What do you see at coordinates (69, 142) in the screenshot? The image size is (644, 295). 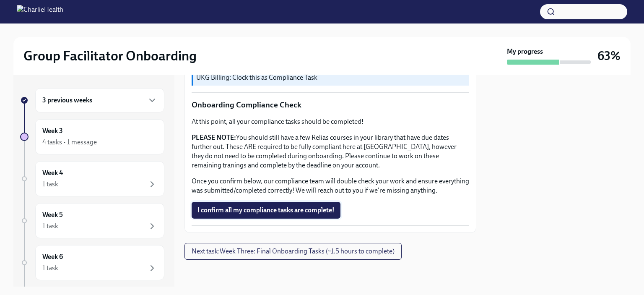 I see `div: 4 tasks • 1 message` at bounding box center [69, 142].